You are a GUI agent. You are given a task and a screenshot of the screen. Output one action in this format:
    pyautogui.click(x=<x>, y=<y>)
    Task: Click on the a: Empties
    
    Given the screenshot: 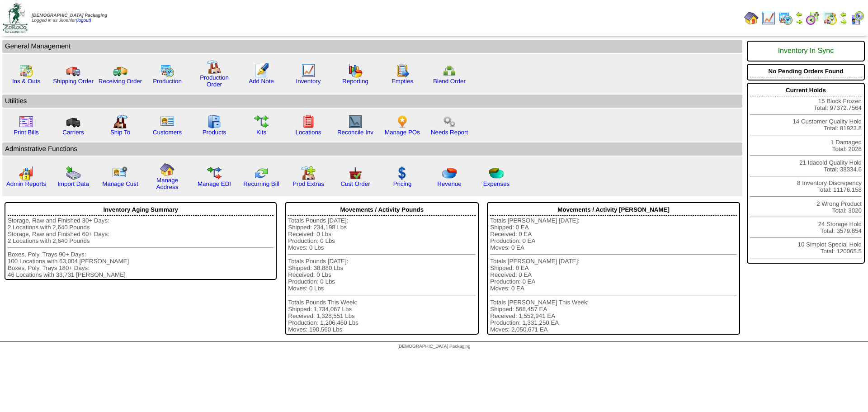 What is the action you would take?
    pyautogui.click(x=402, y=81)
    